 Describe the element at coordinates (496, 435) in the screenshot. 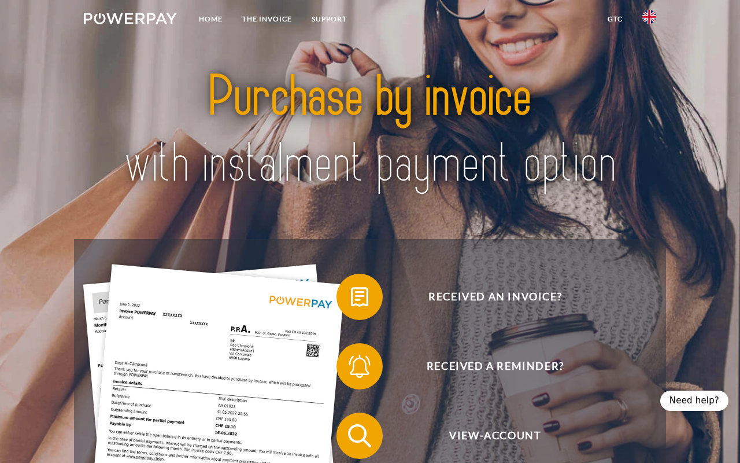

I see `span: View-Account` at that location.